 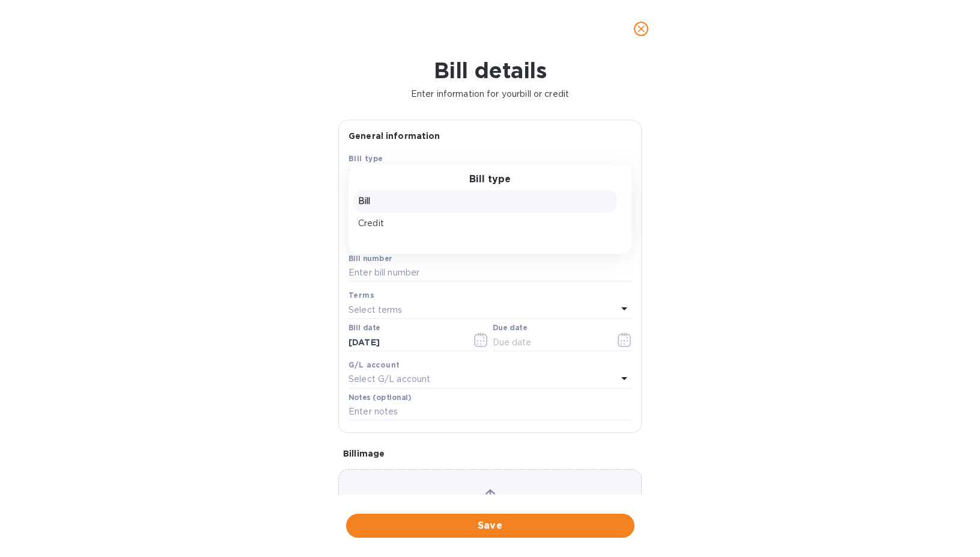 What do you see at coordinates (390, 379) in the screenshot?
I see `p: Select G/L account` at bounding box center [390, 379].